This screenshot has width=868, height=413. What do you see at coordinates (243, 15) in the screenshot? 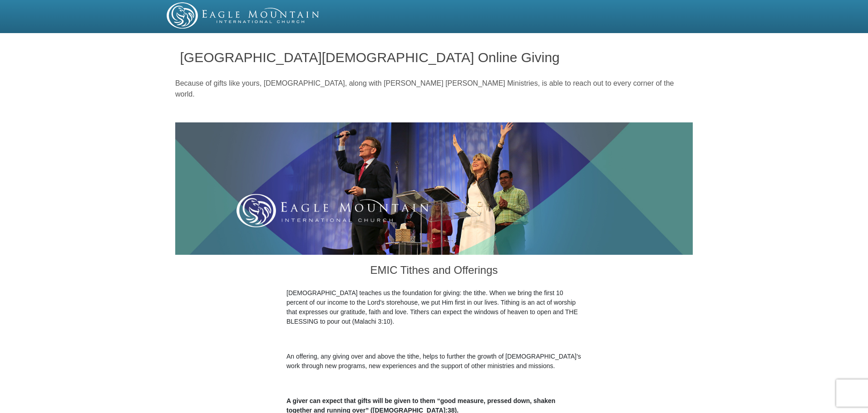
I see `img: EMIC` at bounding box center [243, 15].